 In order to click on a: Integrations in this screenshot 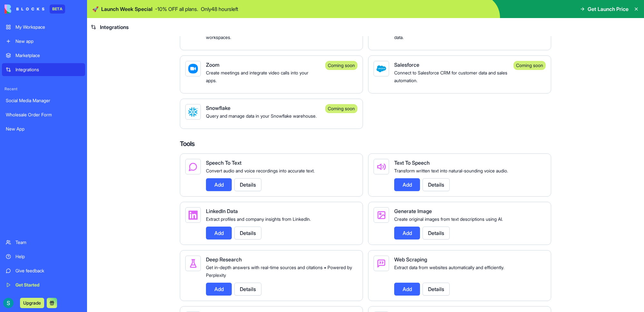, I will do `click(44, 70)`.